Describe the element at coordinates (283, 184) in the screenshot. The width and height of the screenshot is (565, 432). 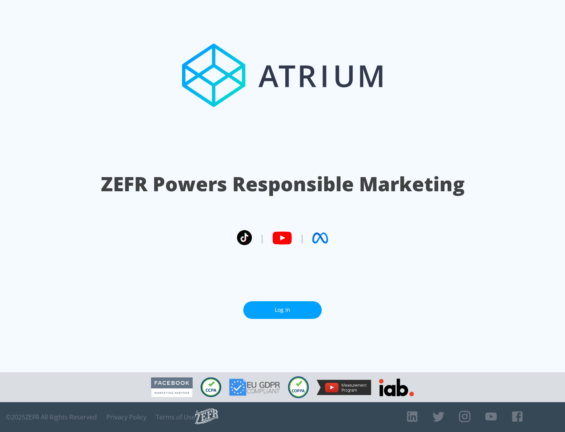
I see `h1: ZEFR Powers Responsible Marketing` at that location.